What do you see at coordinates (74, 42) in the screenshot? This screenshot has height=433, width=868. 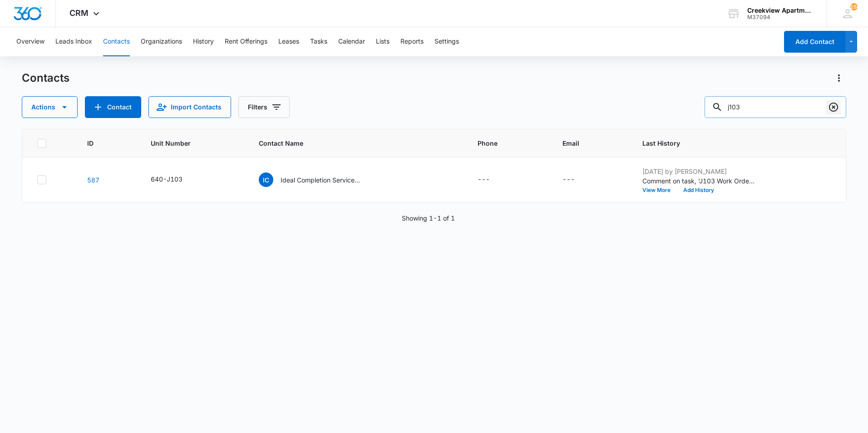 I see `button: Leads Inbox` at bounding box center [74, 42].